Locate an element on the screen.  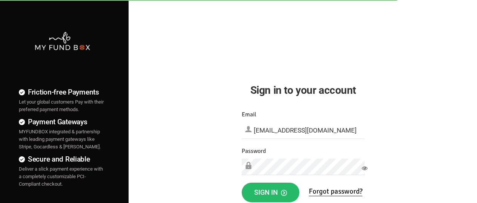
a: Forgot password? is located at coordinates (336, 192).